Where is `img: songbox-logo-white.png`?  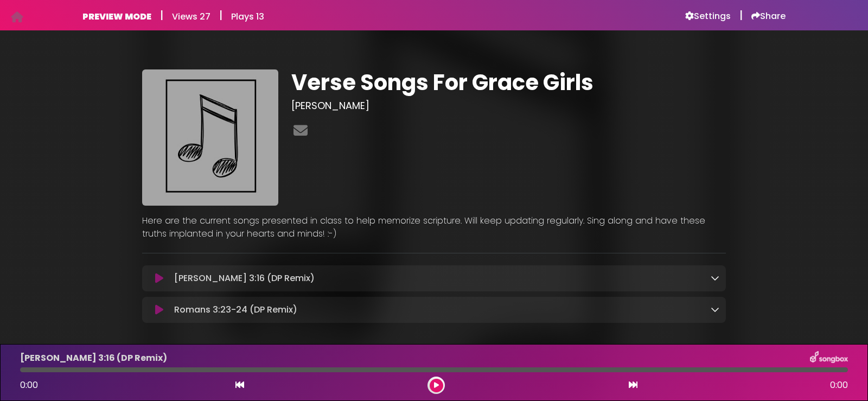 img: songbox-logo-white.png is located at coordinates (829, 358).